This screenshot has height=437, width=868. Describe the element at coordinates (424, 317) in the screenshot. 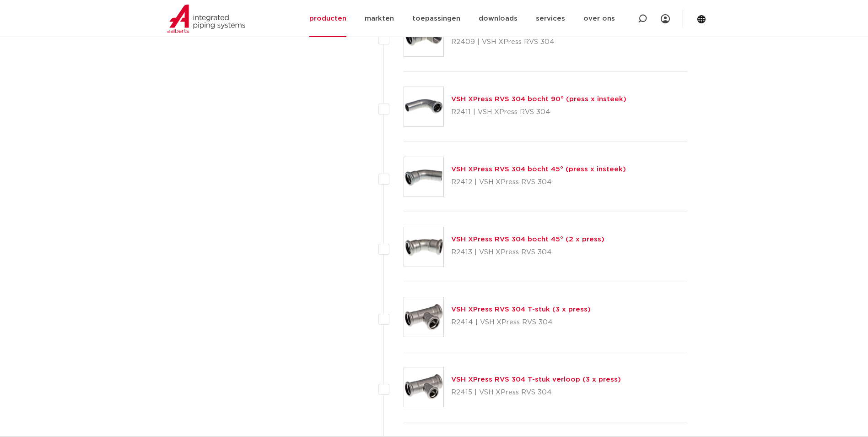

I see `img: Thumbnail for VSH XPress RVS 304 T-stuk (3 x press)` at that location.